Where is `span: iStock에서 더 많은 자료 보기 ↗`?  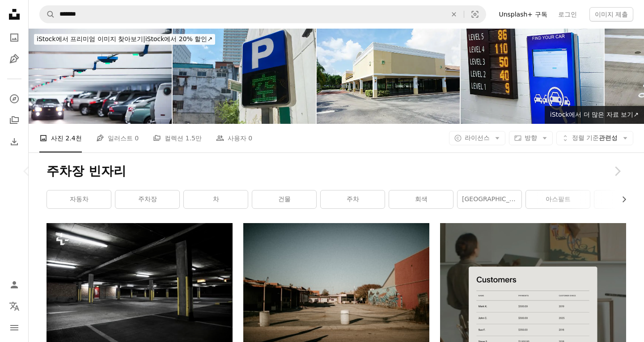
span: iStock에서 더 많은 자료 보기 ↗ is located at coordinates (595, 114).